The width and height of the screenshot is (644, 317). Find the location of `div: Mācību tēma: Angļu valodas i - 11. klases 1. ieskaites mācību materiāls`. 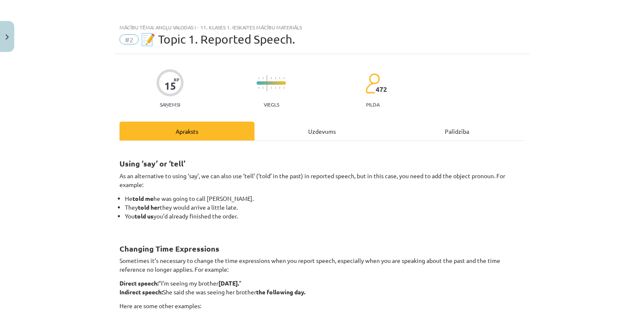

div: Mācību tēma: Angļu valodas i - 11. klases 1. ieskaites mācību materiāls is located at coordinates (322, 27).